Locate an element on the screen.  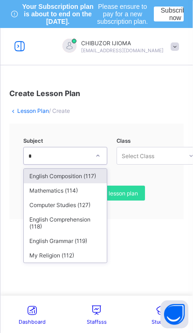
span: / Create is located at coordinates (59, 111).